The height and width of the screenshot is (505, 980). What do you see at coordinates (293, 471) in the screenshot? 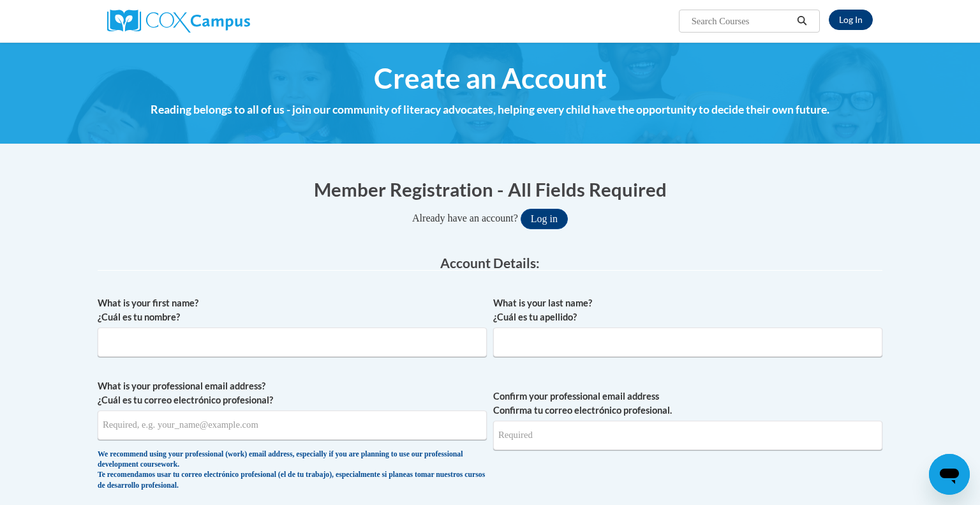
I see `div: We recommend using your professional (work) email address, especially if you are planning to use ...` at bounding box center [293, 471].